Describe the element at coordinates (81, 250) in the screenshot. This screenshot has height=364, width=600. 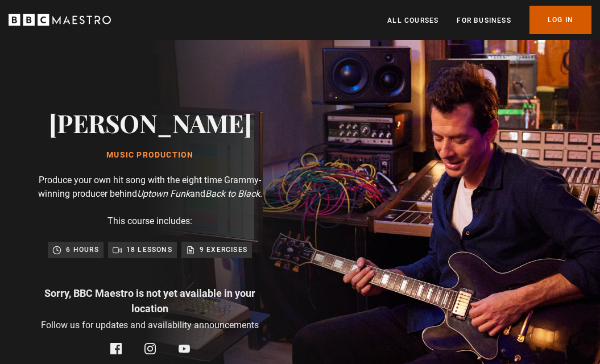
I see `p: 6 hours` at that location.